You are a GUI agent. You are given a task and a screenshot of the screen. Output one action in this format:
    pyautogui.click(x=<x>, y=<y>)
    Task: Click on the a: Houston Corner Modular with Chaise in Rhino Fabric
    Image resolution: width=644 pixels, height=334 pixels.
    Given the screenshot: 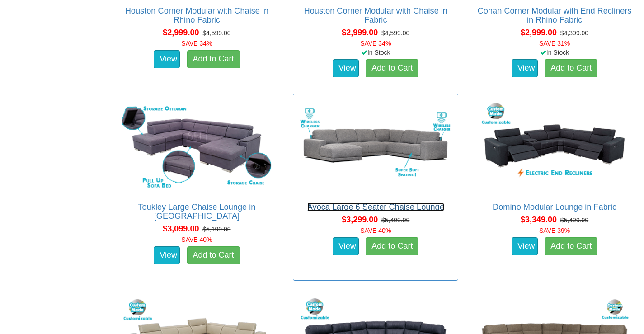 What is the action you would take?
    pyautogui.click(x=197, y=15)
    